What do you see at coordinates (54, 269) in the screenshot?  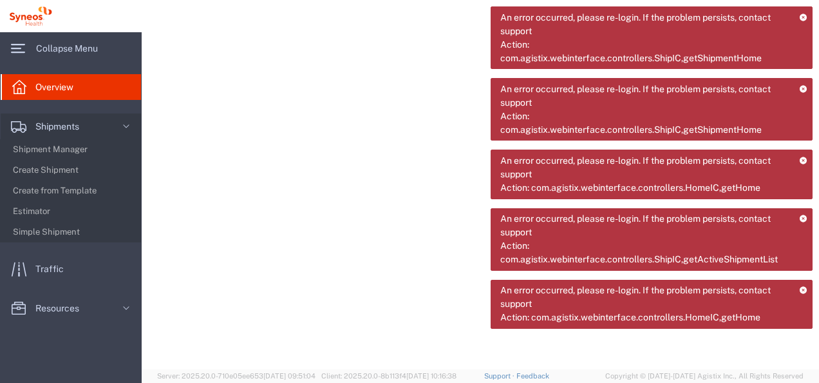 I see `span: Traffic` at bounding box center [54, 269].